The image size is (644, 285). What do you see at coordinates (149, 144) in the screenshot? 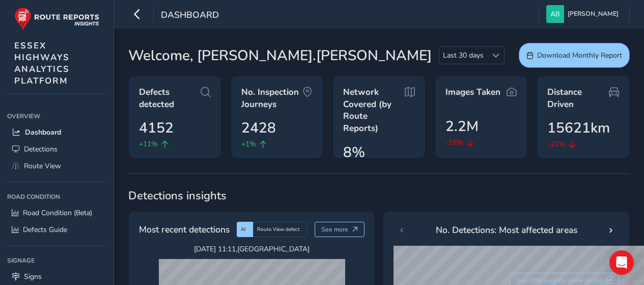
I see `span: +11%` at bounding box center [149, 144].